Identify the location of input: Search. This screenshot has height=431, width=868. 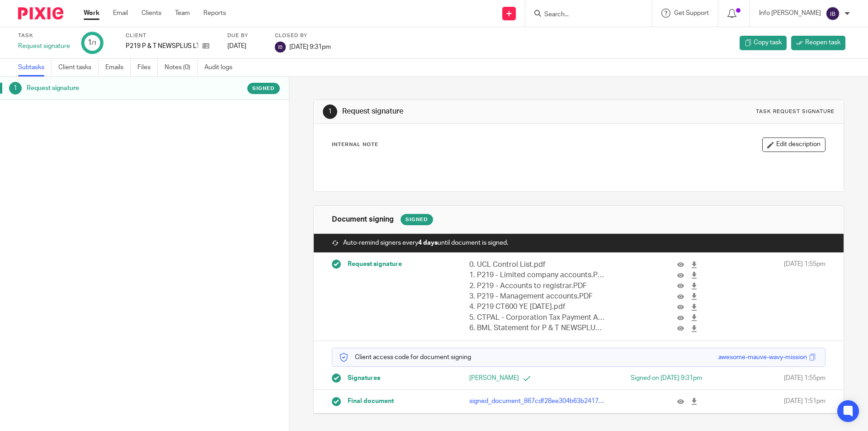
(584, 15).